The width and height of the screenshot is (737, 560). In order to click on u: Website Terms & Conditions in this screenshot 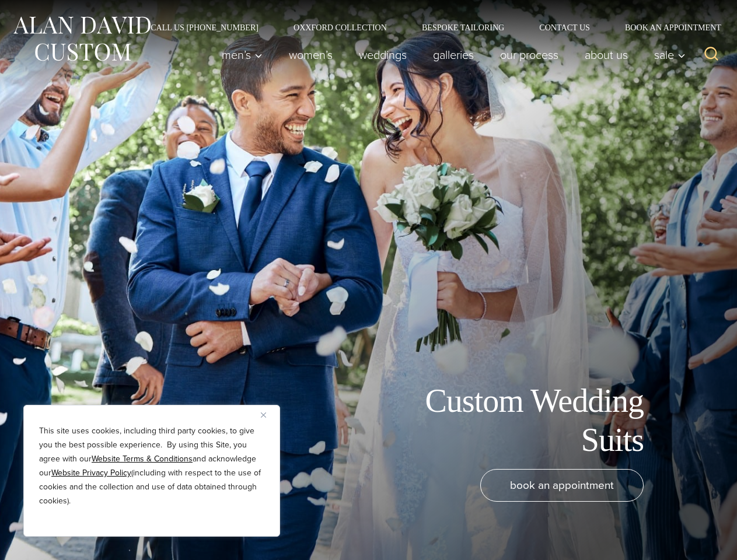, I will do `click(142, 459)`.